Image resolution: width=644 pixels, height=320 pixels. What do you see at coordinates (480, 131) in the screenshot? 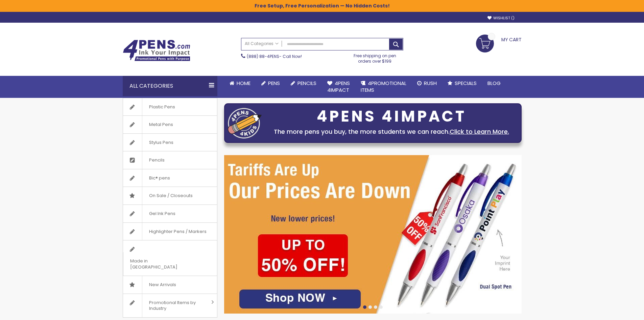
I see `a: Click to Learn More.` at bounding box center [480, 131].